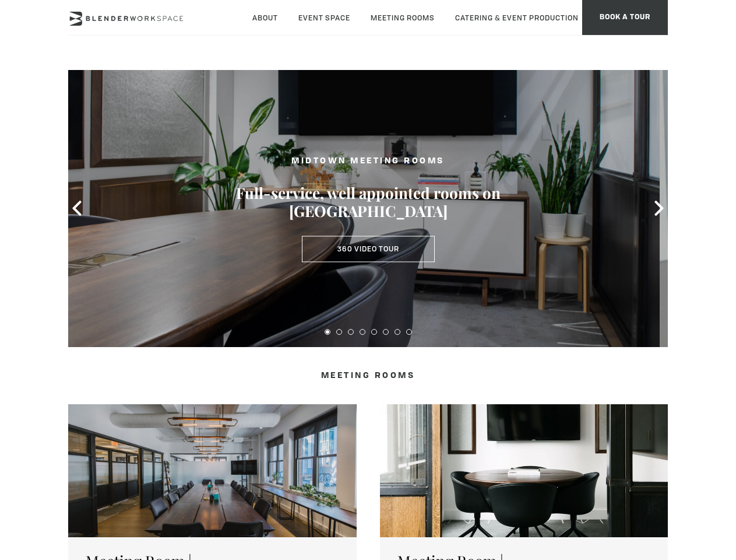  What do you see at coordinates (632, 486) in the screenshot?
I see `div: Chat Widget` at bounding box center [632, 486].